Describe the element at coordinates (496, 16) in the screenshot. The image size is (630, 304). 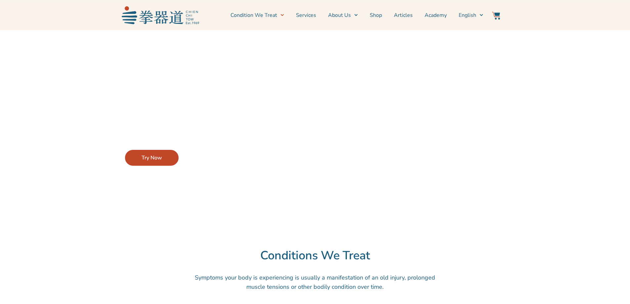
I see `img: Website Icon-03` at that location.